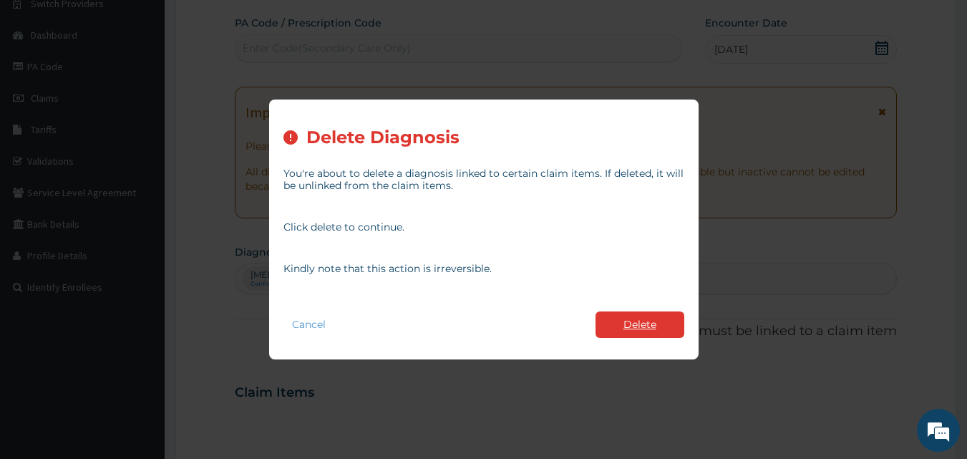 The height and width of the screenshot is (459, 967). I want to click on button: Delete, so click(640, 324).